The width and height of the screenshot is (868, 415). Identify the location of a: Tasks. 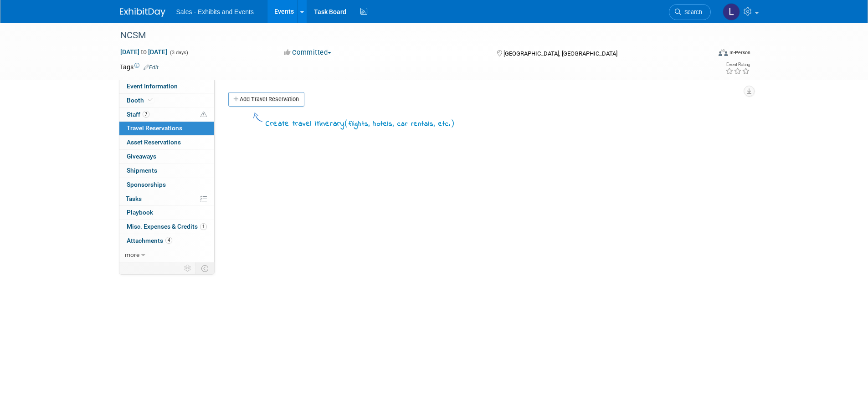
(167, 199).